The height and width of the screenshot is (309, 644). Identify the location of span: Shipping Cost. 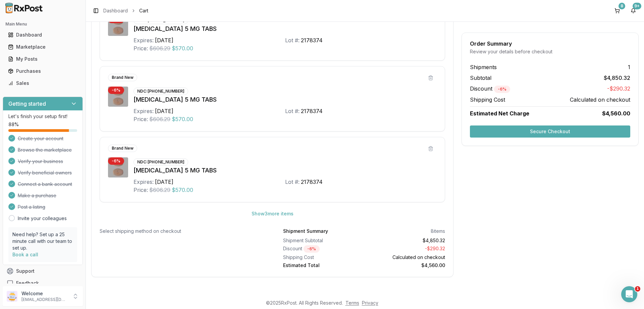
(487, 100).